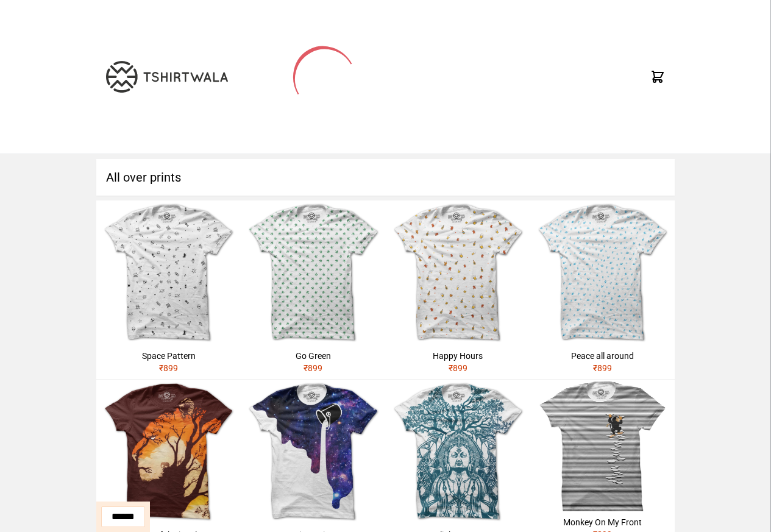 The image size is (771, 532). What do you see at coordinates (602, 522) in the screenshot?
I see `div: Monkey On My Front` at bounding box center [602, 522].